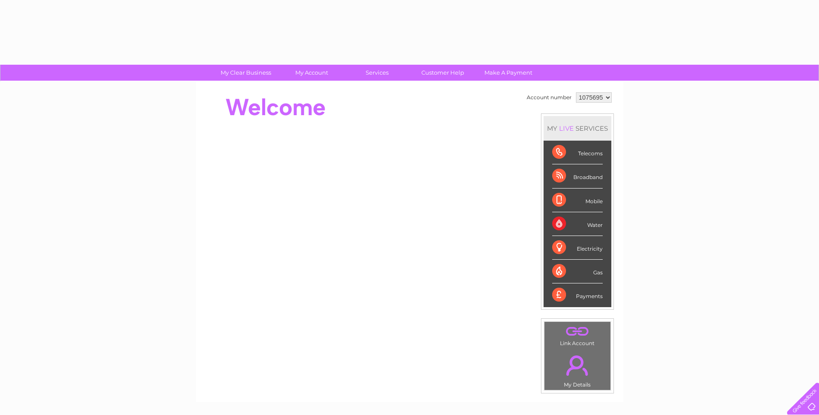  I want to click on div: MY SERVICES, so click(577, 128).